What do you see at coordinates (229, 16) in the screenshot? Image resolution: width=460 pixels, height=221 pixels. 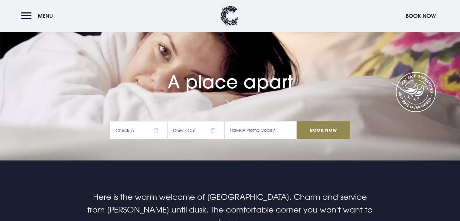 I see `img: Clandeboye Lodge` at bounding box center [229, 16].